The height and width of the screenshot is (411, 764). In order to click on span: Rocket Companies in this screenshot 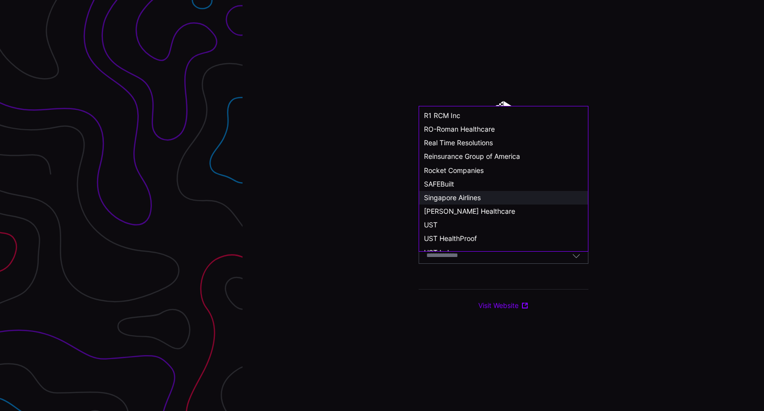, I will do `click(454, 170)`.